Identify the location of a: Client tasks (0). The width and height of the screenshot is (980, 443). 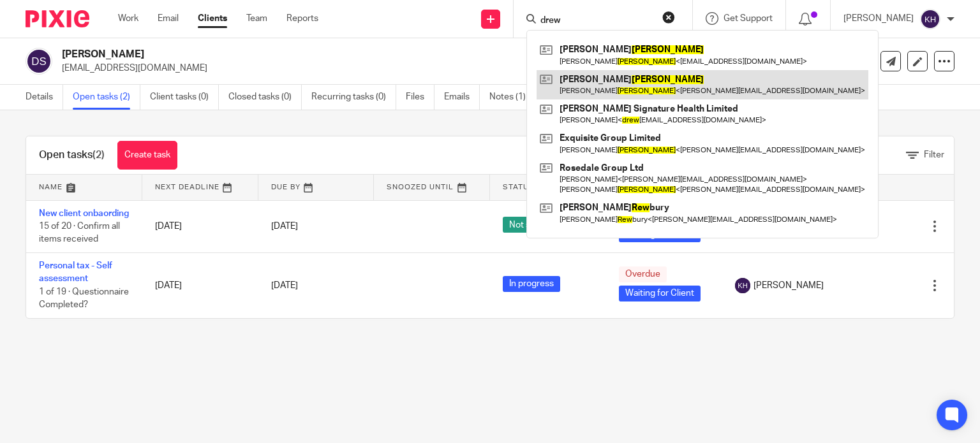
(184, 97).